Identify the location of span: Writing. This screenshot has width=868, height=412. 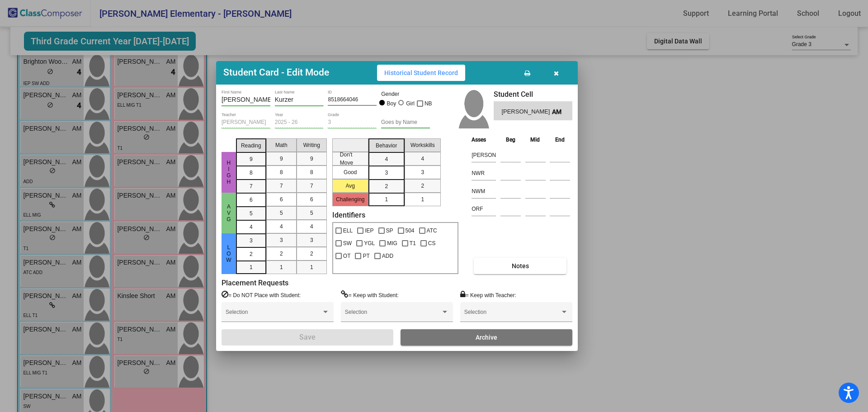
(311, 145).